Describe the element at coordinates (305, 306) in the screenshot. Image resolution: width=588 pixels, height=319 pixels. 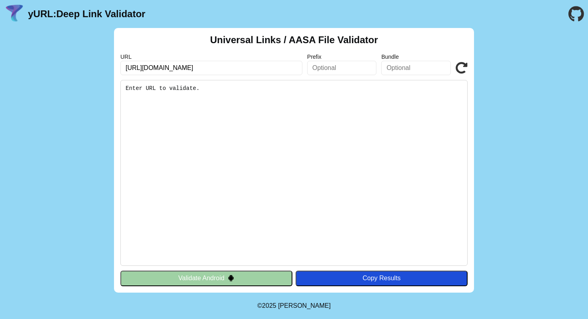
I see `a: Michael Ibragimchayev's Personal Site` at that location.